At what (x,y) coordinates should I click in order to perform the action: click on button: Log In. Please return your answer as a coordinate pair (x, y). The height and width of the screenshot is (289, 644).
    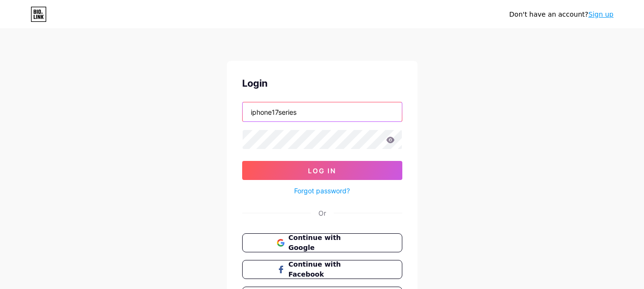
    Looking at the image, I should click on (322, 170).